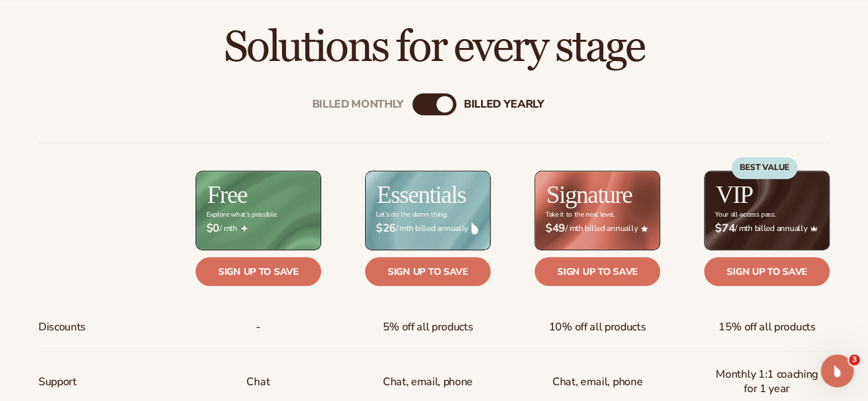 This screenshot has height=401, width=868. What do you see at coordinates (428, 382) in the screenshot?
I see `p: Chat, email, phone` at bounding box center [428, 382].